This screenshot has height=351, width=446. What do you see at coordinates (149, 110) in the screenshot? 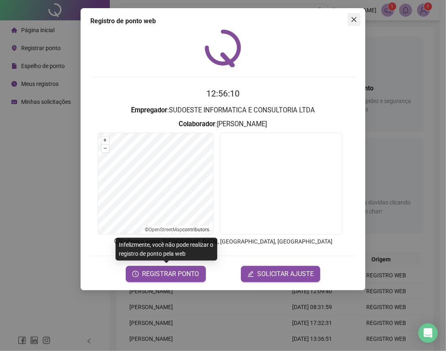
I see `strong: Empregador` at bounding box center [149, 110].